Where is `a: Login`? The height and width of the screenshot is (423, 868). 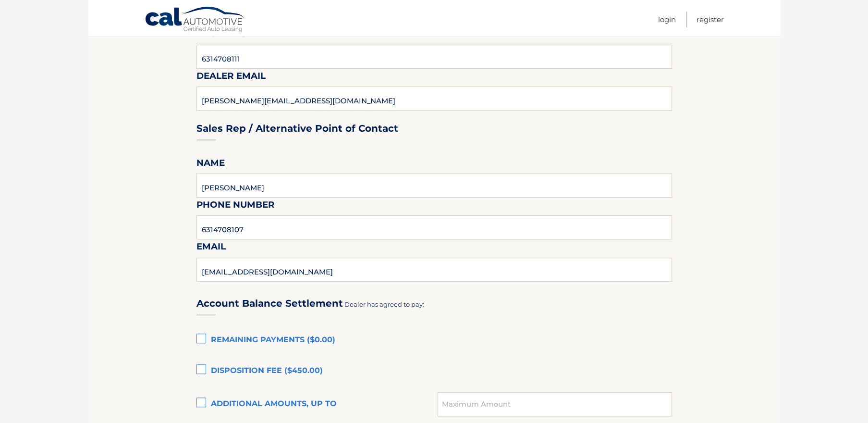 a: Login is located at coordinates (667, 19).